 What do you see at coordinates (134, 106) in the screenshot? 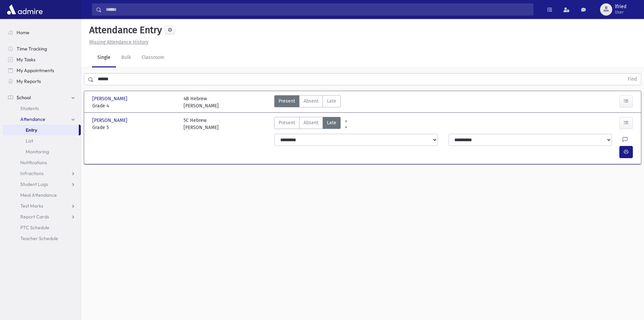
I see `span: Grade 4` at bounding box center [134, 106].